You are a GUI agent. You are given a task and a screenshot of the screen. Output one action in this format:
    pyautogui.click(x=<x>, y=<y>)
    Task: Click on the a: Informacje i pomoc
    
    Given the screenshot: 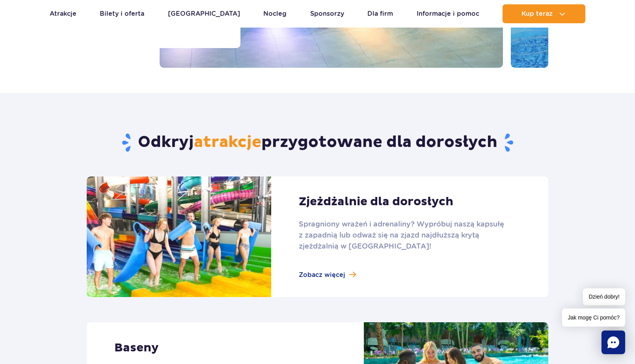 What is the action you would take?
    pyautogui.click(x=448, y=14)
    